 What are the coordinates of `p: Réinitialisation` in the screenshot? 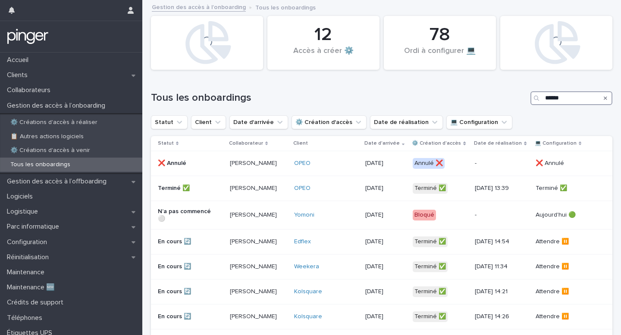 It's located at (29, 257).